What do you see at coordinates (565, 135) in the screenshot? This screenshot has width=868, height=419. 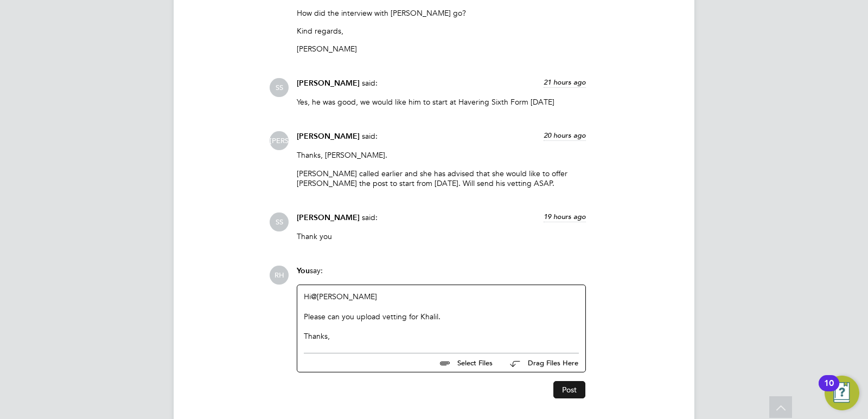 I see `span: 20 hours ago` at bounding box center [565, 135].